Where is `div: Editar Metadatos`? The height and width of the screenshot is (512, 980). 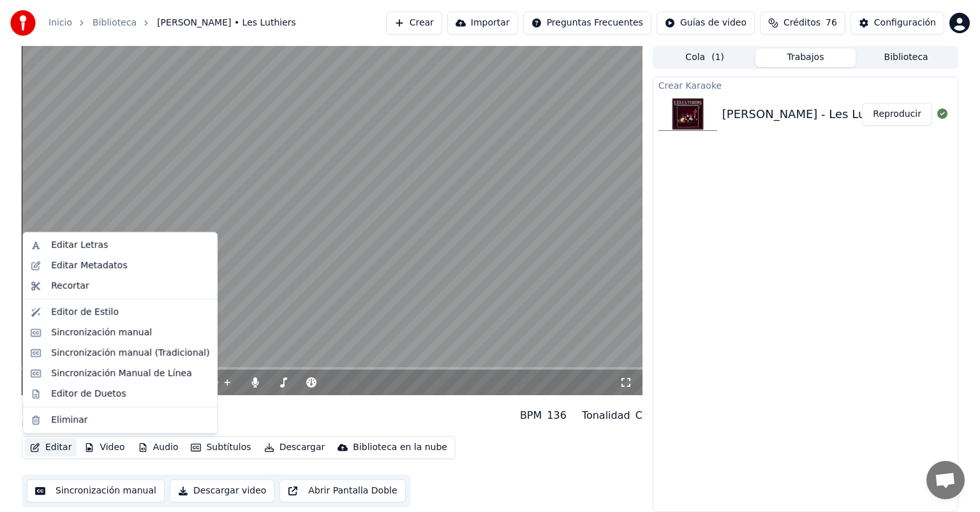 div: Editar Metadatos is located at coordinates (89, 266).